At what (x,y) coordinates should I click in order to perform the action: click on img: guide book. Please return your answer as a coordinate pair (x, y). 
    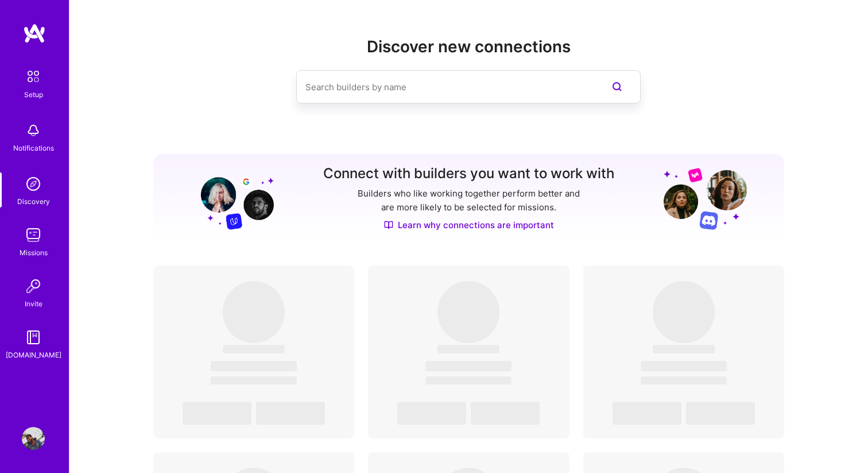
    Looking at the image, I should click on (33, 337).